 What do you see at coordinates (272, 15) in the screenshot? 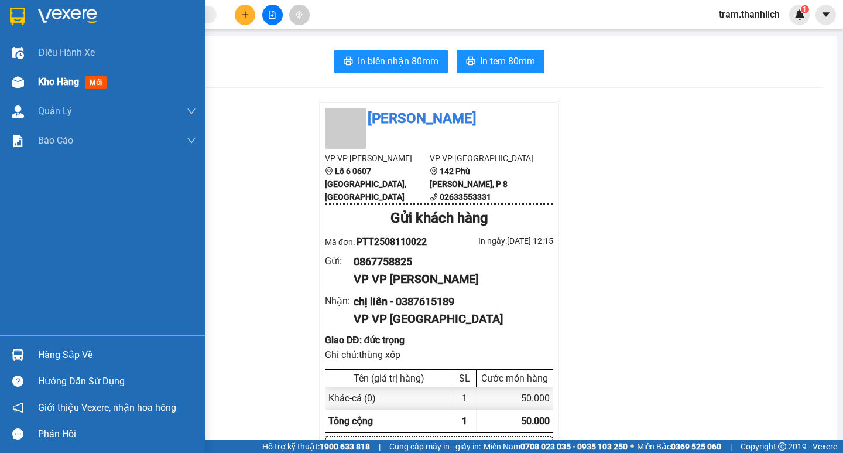
I see `span: file-add` at bounding box center [272, 15].